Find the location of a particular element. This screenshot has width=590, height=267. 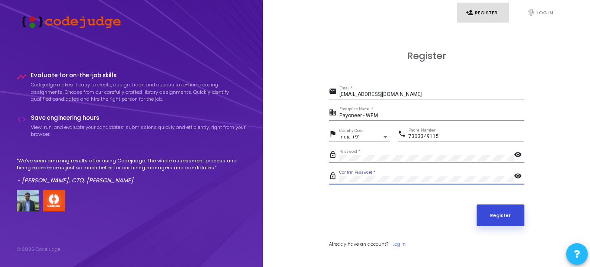

p: "We've seen amazing results after using Codejudge. The whole assessment process and hiring experi... is located at coordinates (132, 164).